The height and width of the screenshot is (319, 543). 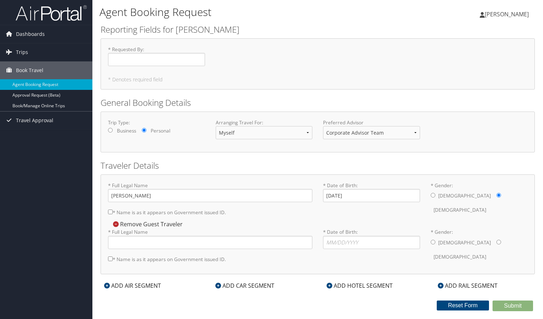 What do you see at coordinates (126, 131) in the screenshot?
I see `label: Business` at bounding box center [126, 131].